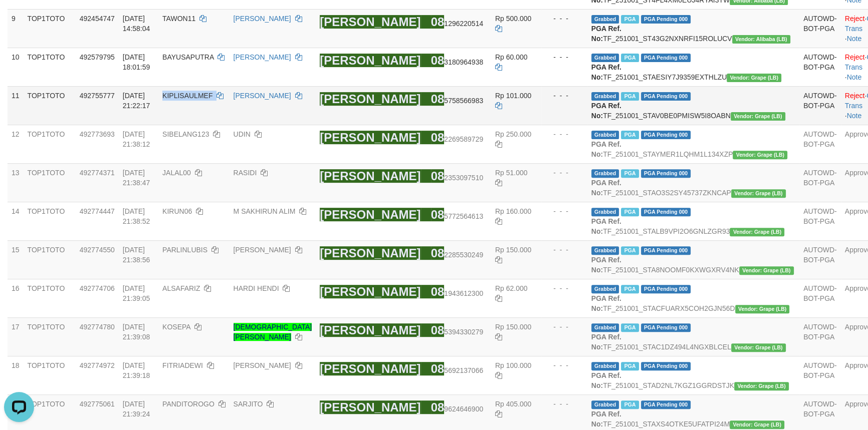  I want to click on button: Open LiveChat chat widget, so click(19, 19).